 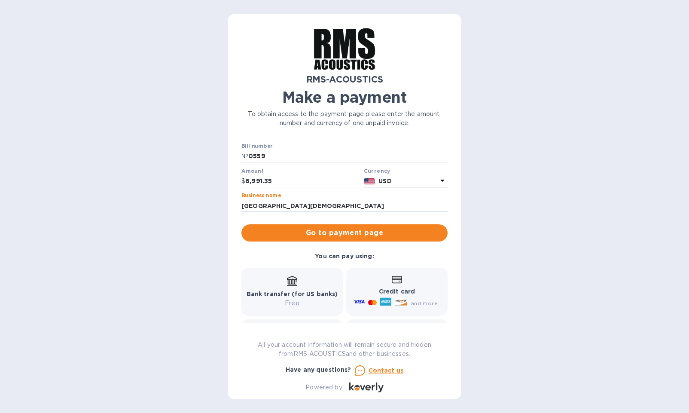 What do you see at coordinates (292, 303) in the screenshot?
I see `p: Free` at bounding box center [292, 303].